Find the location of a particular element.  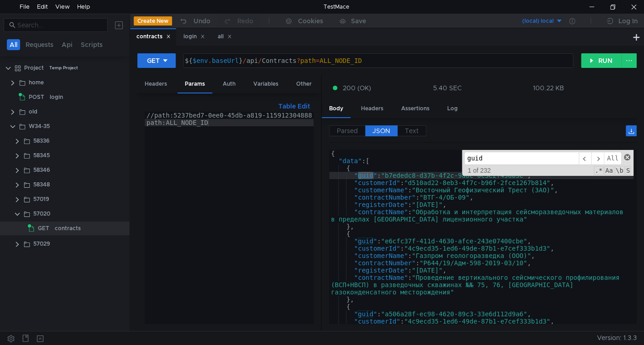

button: Requests is located at coordinates (39, 45).